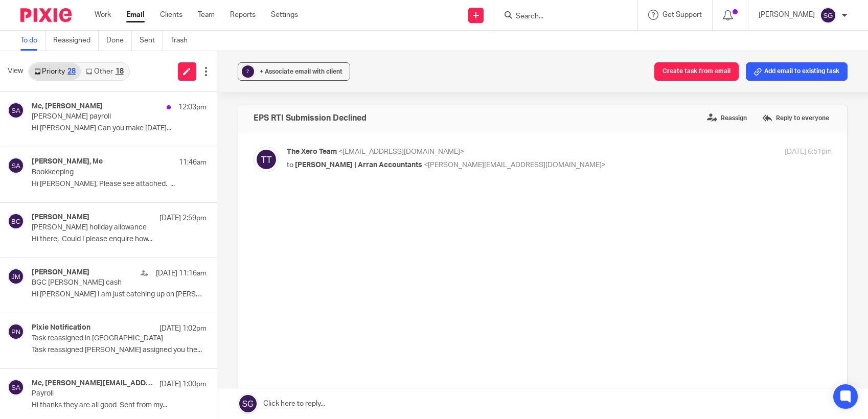 The image size is (868, 419). I want to click on p: 11:46am, so click(192, 163).